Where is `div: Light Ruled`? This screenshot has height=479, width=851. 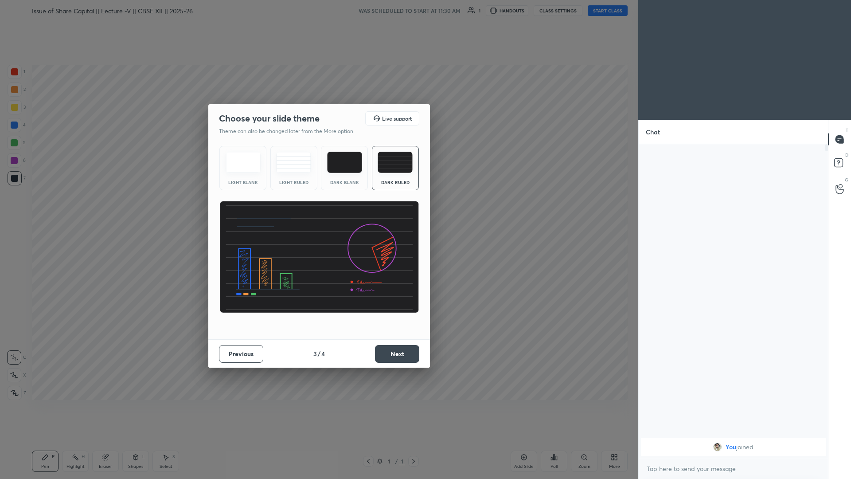 div: Light Ruled is located at coordinates (294, 182).